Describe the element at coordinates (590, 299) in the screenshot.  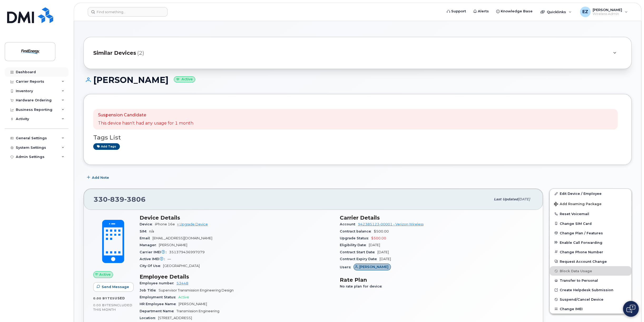
I see `button: Suspend/Cancel Device` at that location.